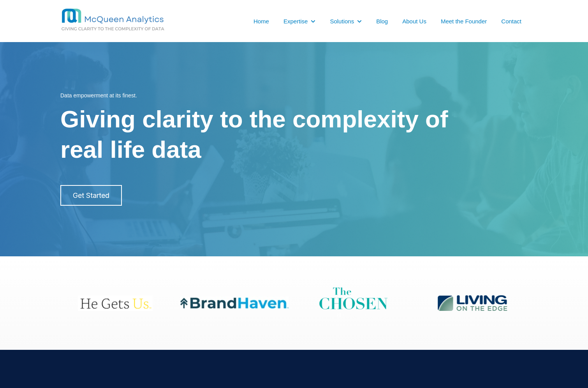 This screenshot has width=588, height=388. Describe the element at coordinates (511, 21) in the screenshot. I see `a: Contact` at that location.